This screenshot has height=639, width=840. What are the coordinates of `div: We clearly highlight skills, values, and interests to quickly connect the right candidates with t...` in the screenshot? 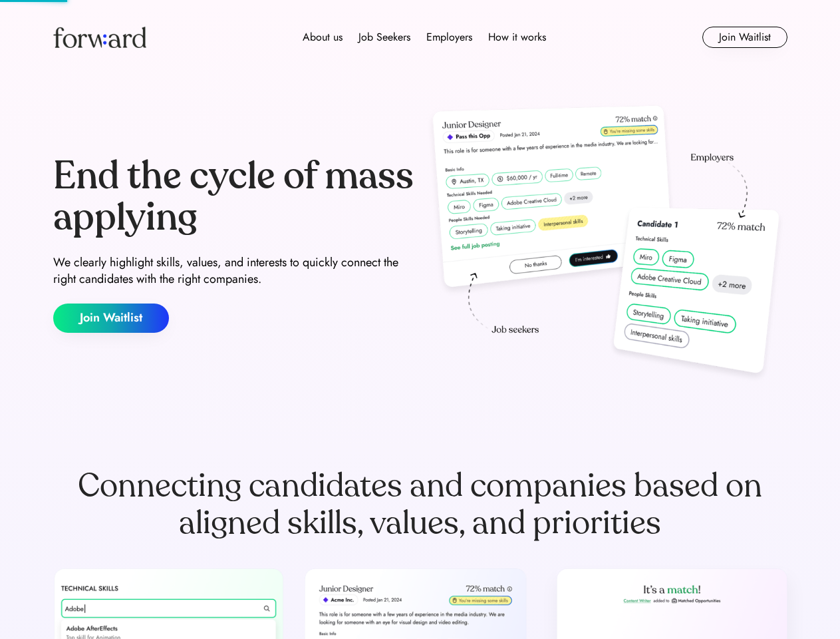 It's located at (234, 271).